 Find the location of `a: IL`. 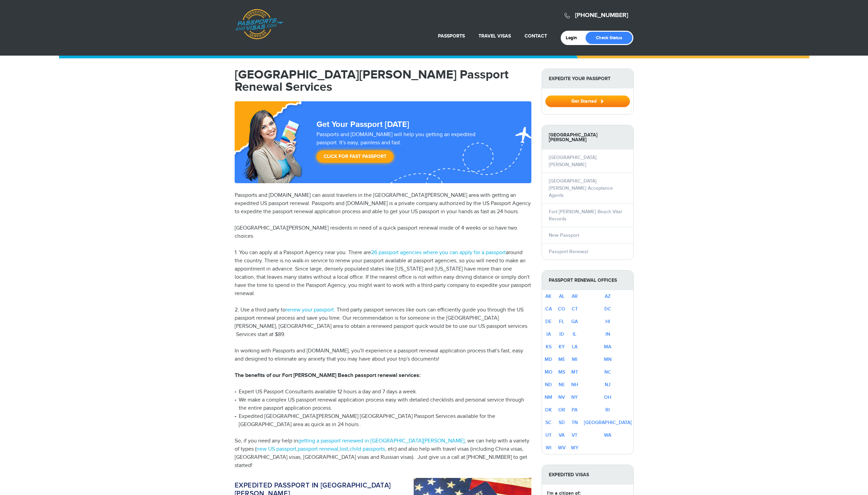

a: IL is located at coordinates (574, 334).